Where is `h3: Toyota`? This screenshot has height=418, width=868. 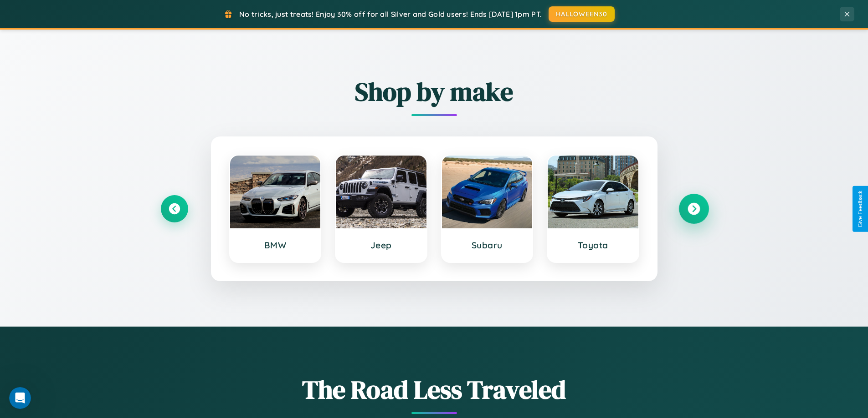 h3: Toyota is located at coordinates (592, 245).